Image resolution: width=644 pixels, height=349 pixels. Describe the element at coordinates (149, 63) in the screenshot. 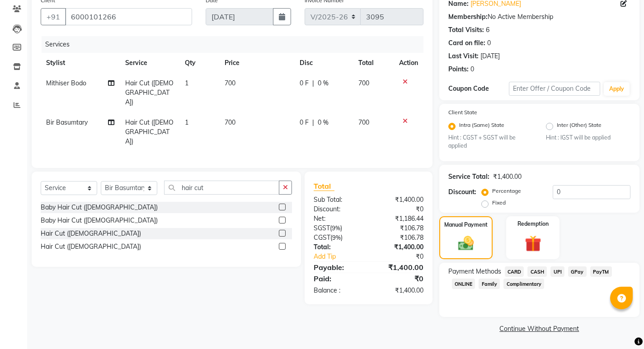

I see `th: Service` at that location.